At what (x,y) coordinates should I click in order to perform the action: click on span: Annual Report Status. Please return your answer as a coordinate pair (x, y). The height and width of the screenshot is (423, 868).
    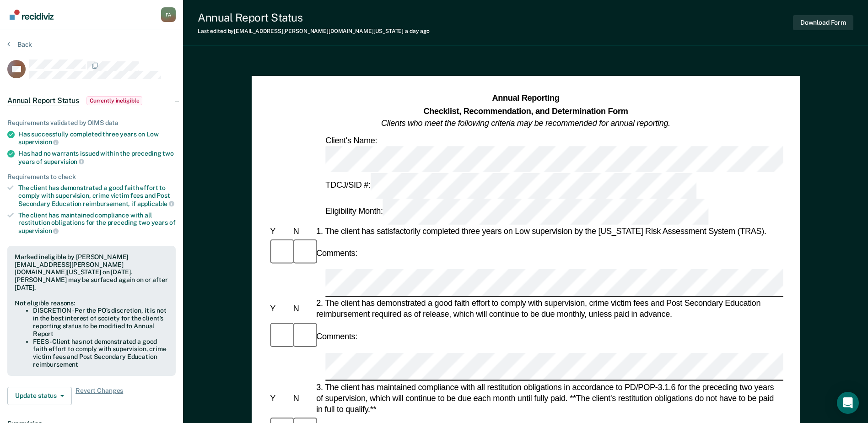
    Looking at the image, I should click on (43, 101).